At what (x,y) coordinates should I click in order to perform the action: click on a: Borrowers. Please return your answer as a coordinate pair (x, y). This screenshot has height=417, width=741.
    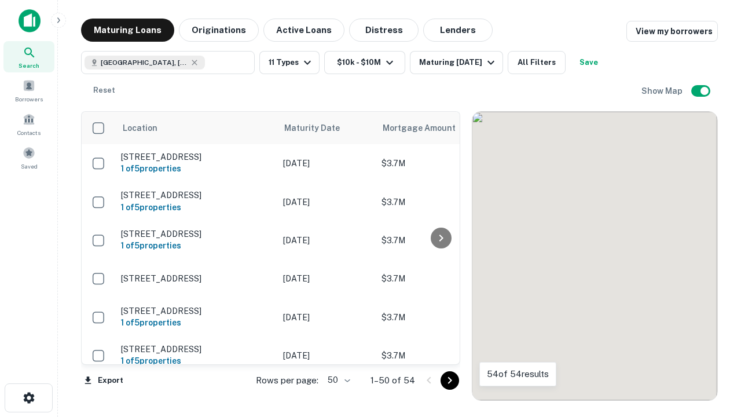
    Looking at the image, I should click on (29, 90).